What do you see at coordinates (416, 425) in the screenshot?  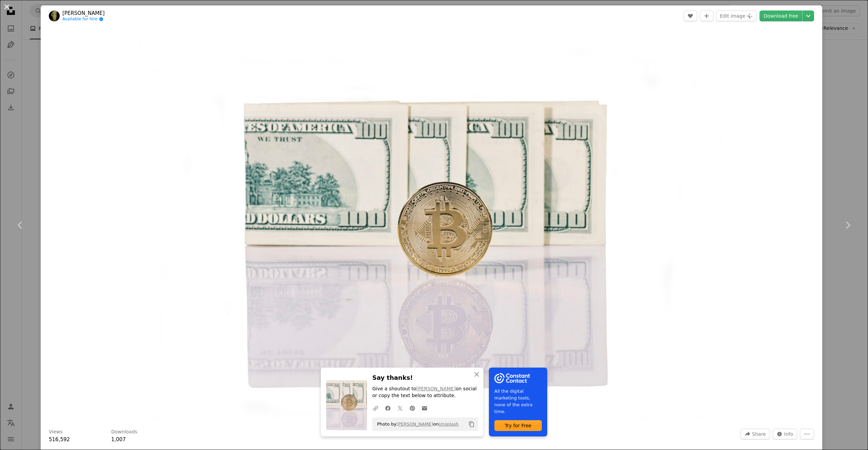 I see `span: Photo by on` at bounding box center [416, 425].